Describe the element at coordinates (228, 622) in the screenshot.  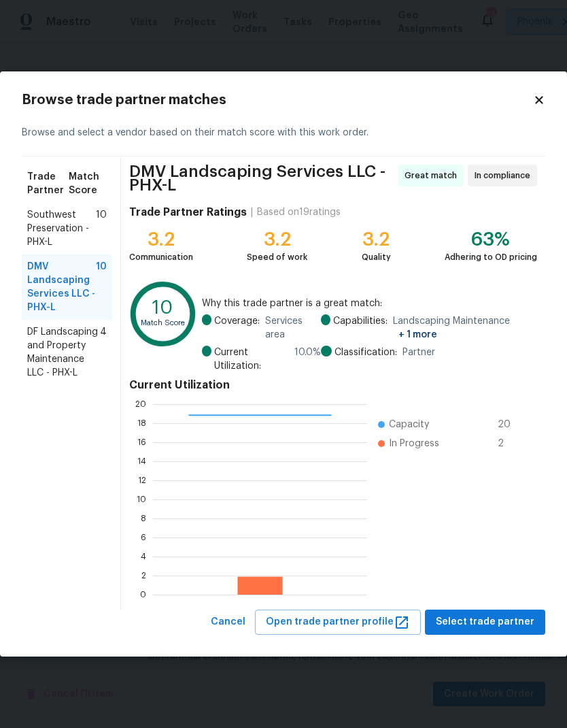
I see `button: Cancel` at that location.